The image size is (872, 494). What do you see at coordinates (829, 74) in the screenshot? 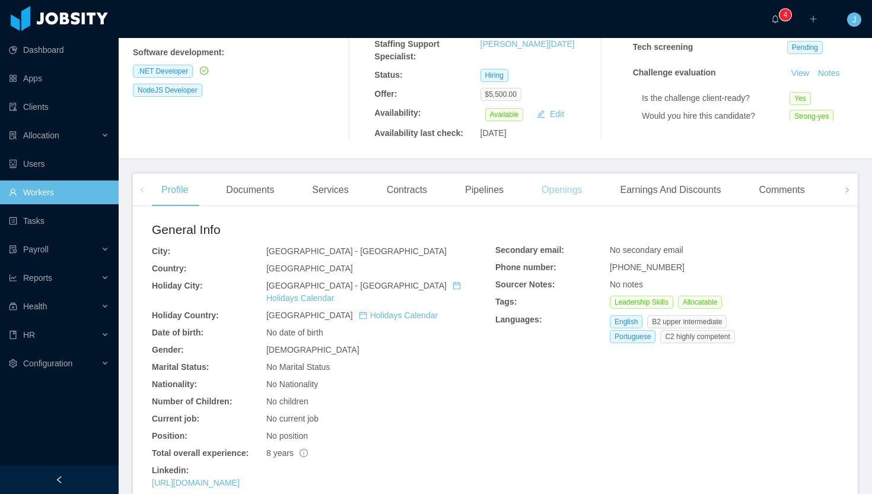
I see `button: Notes` at bounding box center [829, 74].